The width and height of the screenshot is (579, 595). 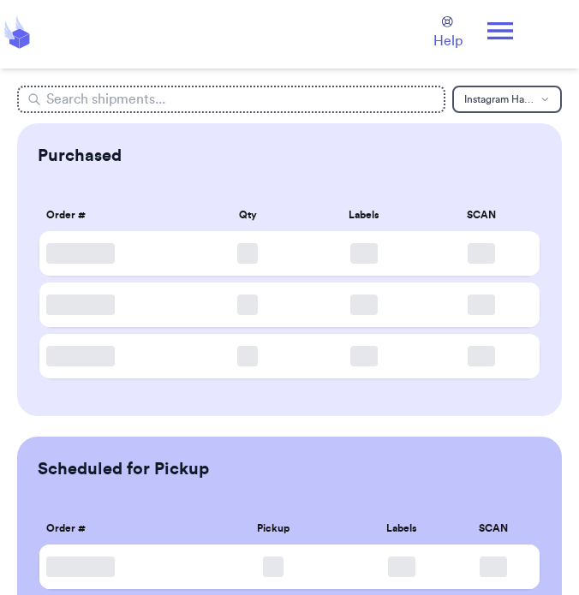 I want to click on span: Help, so click(x=448, y=41).